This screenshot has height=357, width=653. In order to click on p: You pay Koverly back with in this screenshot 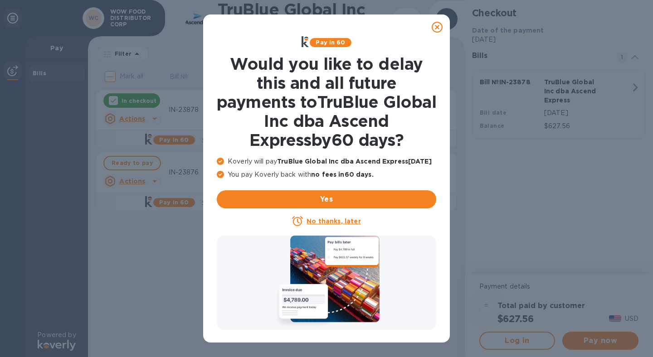, I will do `click(327, 175)`.